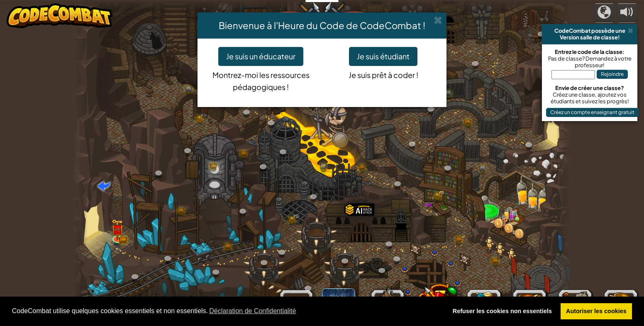 The image size is (644, 326). Describe the element at coordinates (383, 73) in the screenshot. I see `p: Je suis prêt à coder !` at that location.